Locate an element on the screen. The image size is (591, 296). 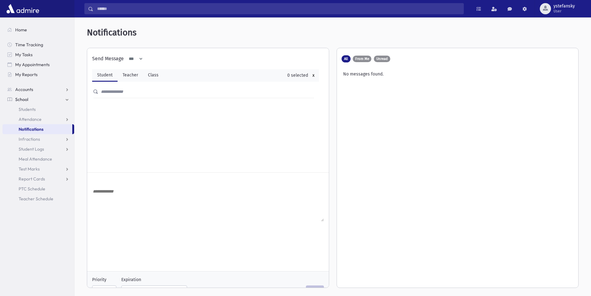
span: Unread is located at coordinates (382, 59).